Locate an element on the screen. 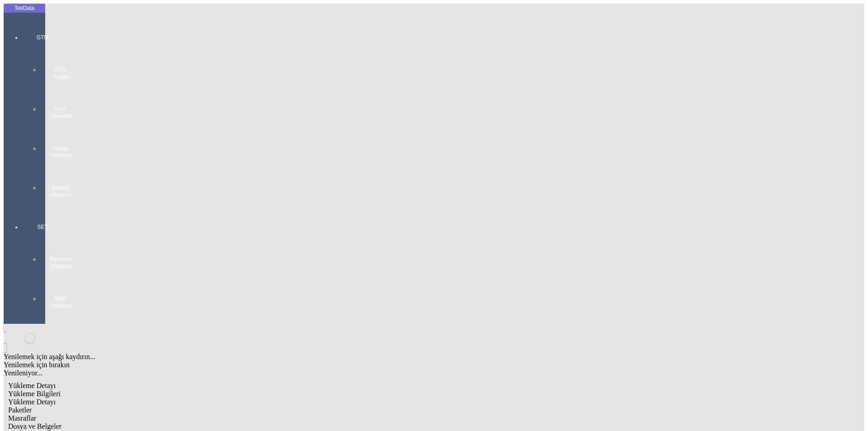 Image resolution: width=868 pixels, height=431 pixels. div: Yenilemek için bırakın is located at coordinates (366, 365).